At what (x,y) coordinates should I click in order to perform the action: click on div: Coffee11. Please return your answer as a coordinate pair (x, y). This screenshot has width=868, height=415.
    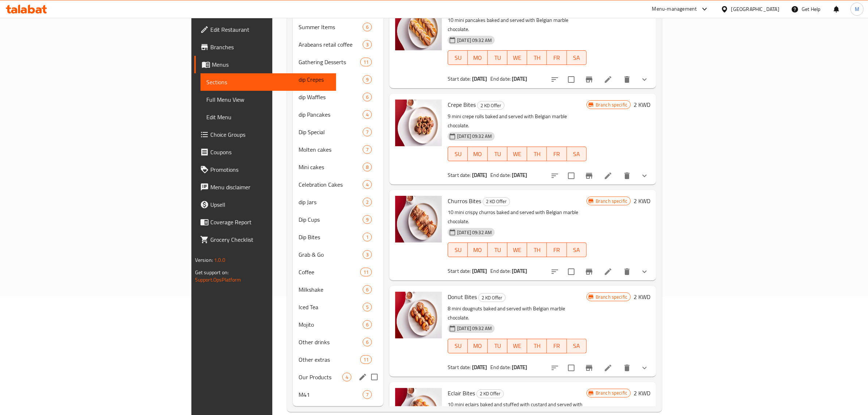
    Looking at the image, I should click on (338, 272).